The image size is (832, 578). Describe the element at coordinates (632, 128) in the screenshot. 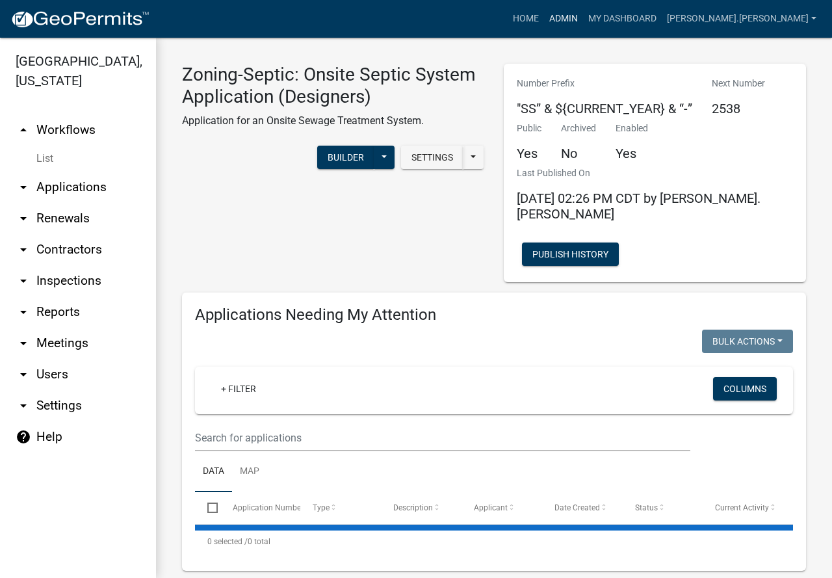

I see `p: Enabled` at that location.